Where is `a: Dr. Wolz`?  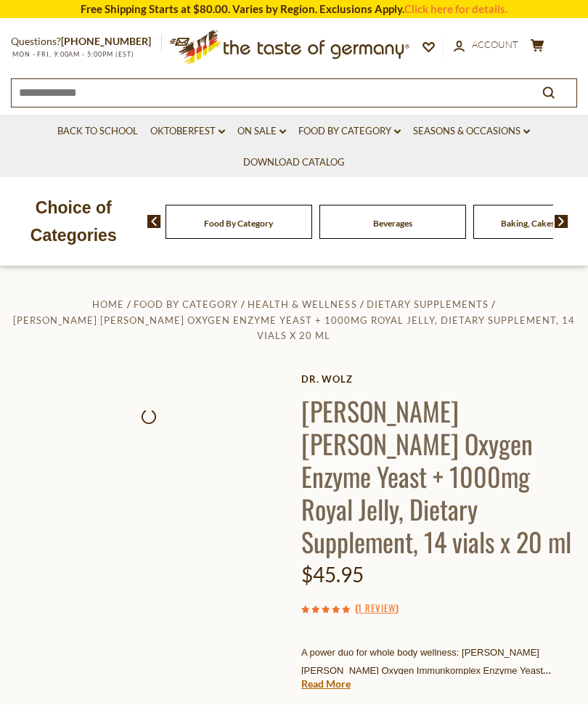 a: Dr. Wolz is located at coordinates (439, 379).